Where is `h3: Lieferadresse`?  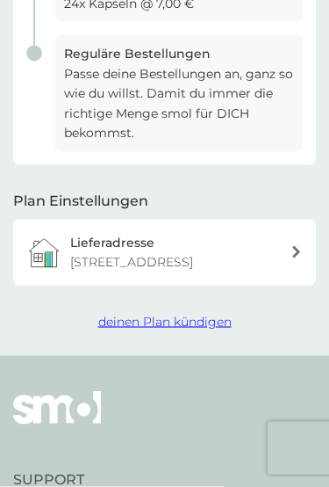
h3: Lieferadresse is located at coordinates (112, 242).